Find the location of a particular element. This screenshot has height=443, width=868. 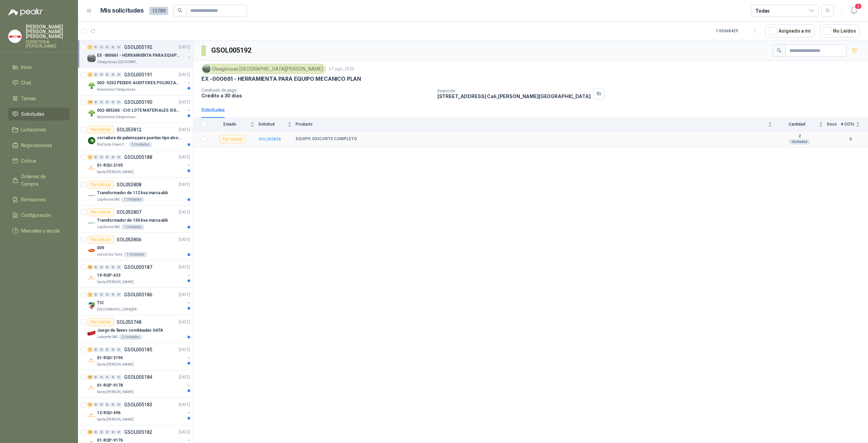

span: search is located at coordinates (779, 51).